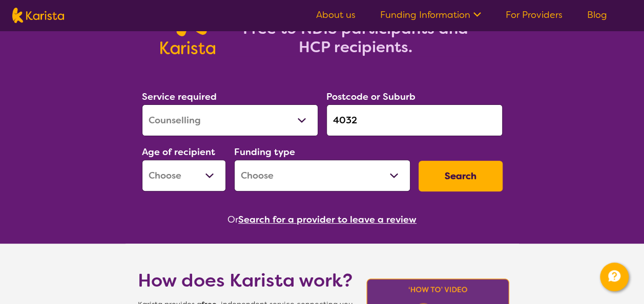 This screenshot has width=644, height=304. What do you see at coordinates (265, 152) in the screenshot?
I see `label: Funding type` at bounding box center [265, 152].